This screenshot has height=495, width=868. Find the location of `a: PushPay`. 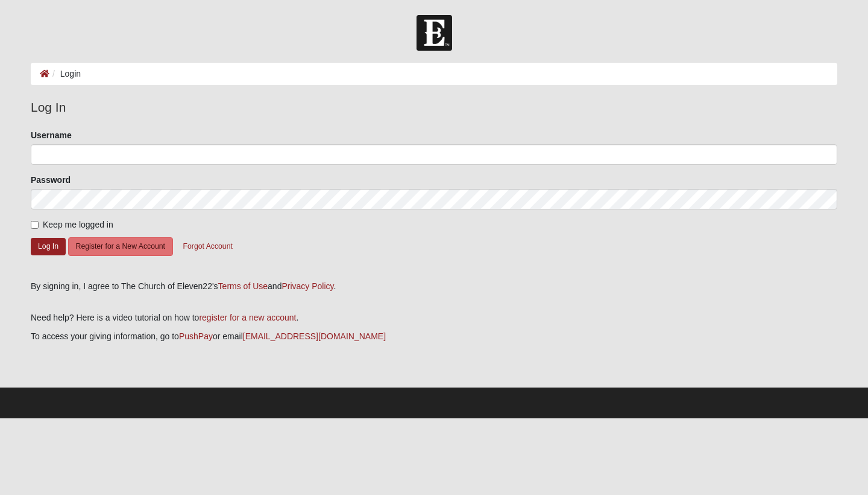

a: PushPay is located at coordinates (196, 336).